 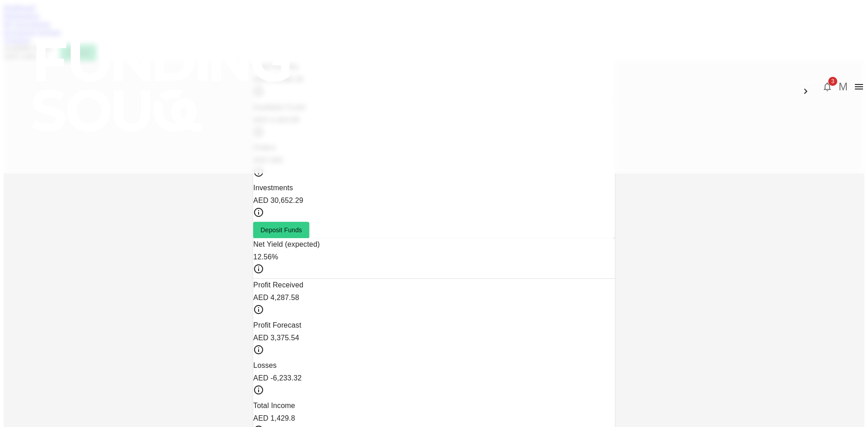 What do you see at coordinates (278, 285) in the screenshot?
I see `span: Profit Received` at bounding box center [278, 285].